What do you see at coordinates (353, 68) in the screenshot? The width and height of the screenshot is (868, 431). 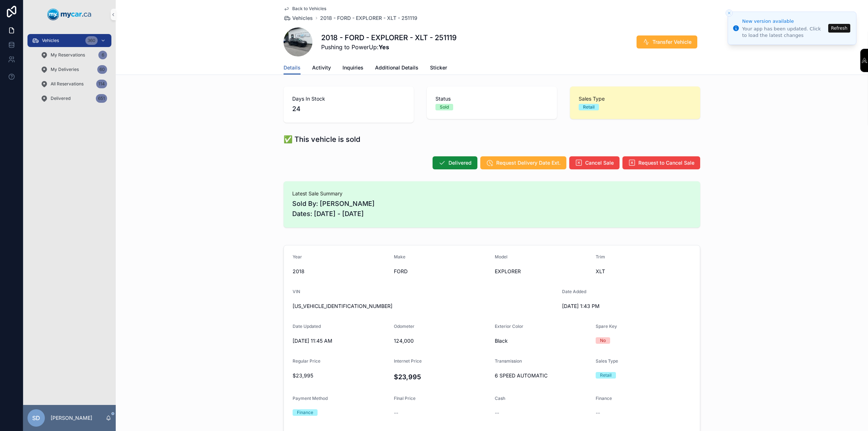 I see `a: Inquiries` at bounding box center [353, 68].